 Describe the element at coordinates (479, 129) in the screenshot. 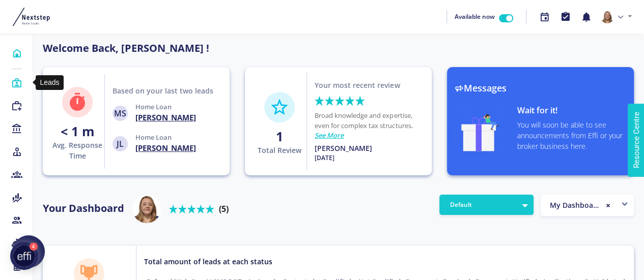

I see `img: gift` at that location.